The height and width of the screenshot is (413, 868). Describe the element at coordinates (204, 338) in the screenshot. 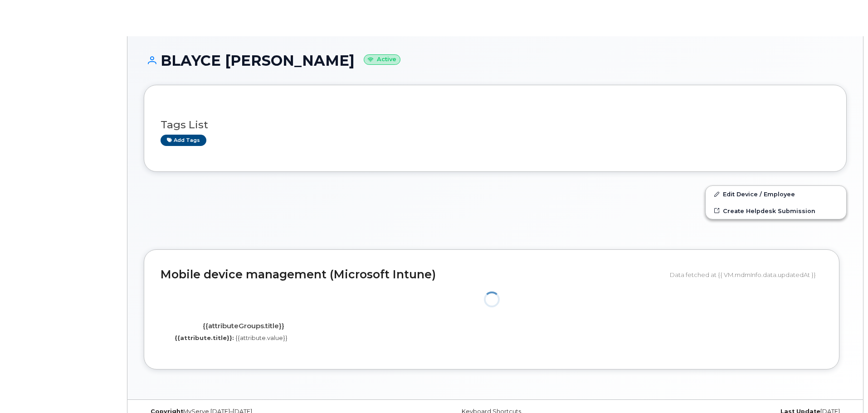

I see `label: {{attribute.title}}:` at that location.